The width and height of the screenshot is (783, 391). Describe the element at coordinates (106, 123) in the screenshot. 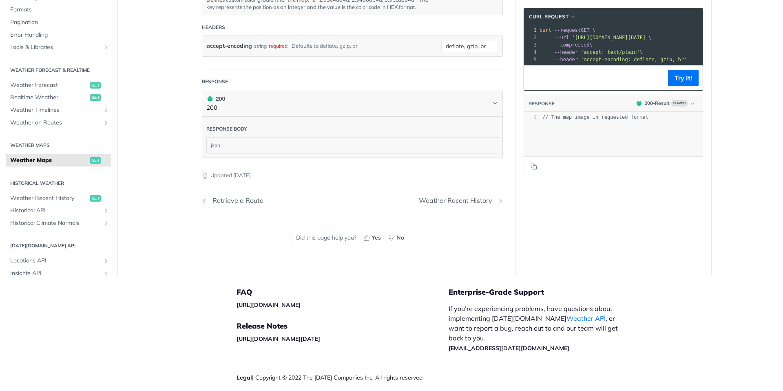

I see `button: Show subpages for Weather on Routes` at that location.